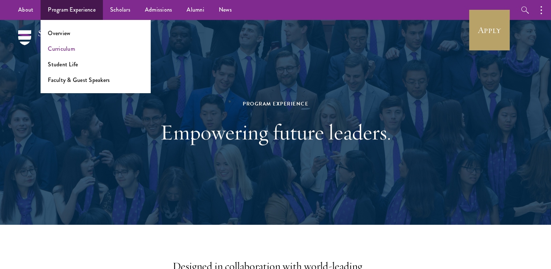 Image resolution: width=551 pixels, height=269 pixels. What do you see at coordinates (490, 30) in the screenshot?
I see `a: Apply` at bounding box center [490, 30].